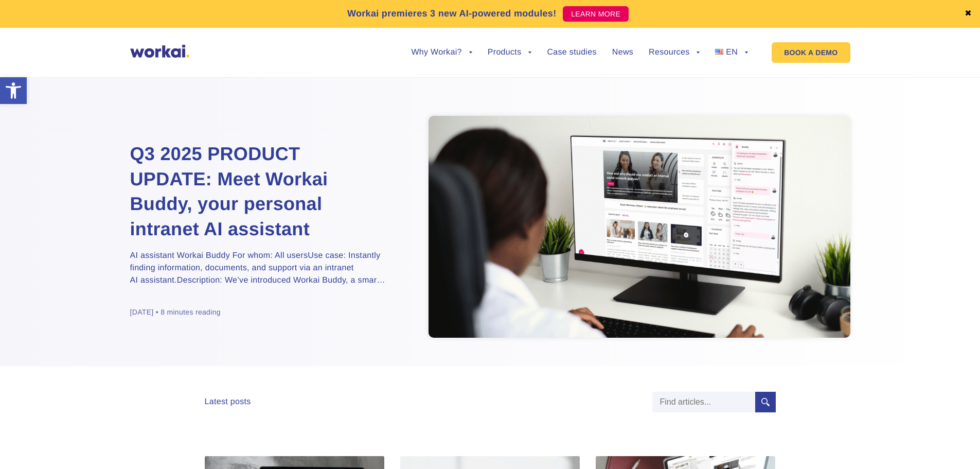 The width and height of the screenshot is (980, 469). Describe the element at coordinates (639, 226) in the screenshot. I see `img: intranet AI assistant` at that location.